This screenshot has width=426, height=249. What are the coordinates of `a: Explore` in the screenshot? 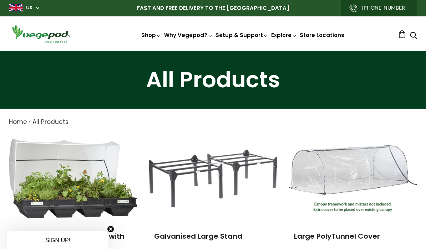 It's located at (284, 35).